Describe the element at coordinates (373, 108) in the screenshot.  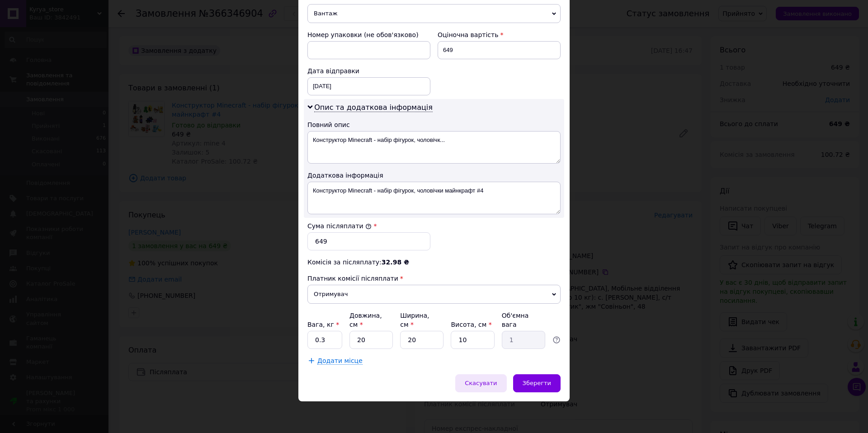
I see `span: Опис та додаткова інформація` at that location.